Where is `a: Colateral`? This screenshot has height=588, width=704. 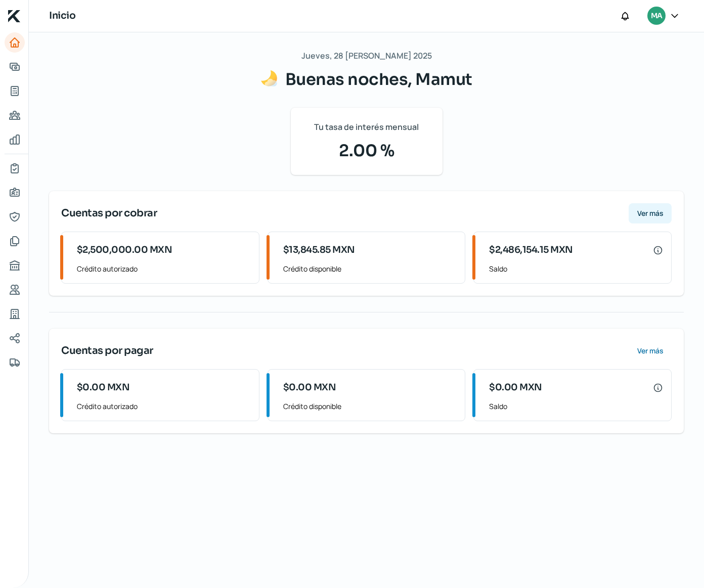
a: Colateral is located at coordinates (15, 362).